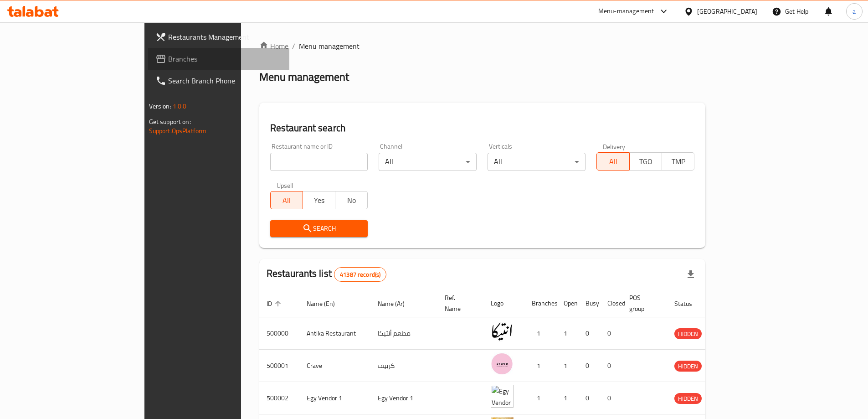 The width and height of the screenshot is (868, 419). Describe the element at coordinates (504, 303) in the screenshot. I see `th: Logo` at that location.